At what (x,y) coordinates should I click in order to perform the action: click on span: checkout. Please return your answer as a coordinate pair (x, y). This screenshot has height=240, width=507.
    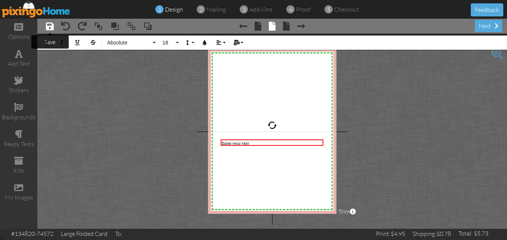
    Looking at the image, I should click on (346, 9).